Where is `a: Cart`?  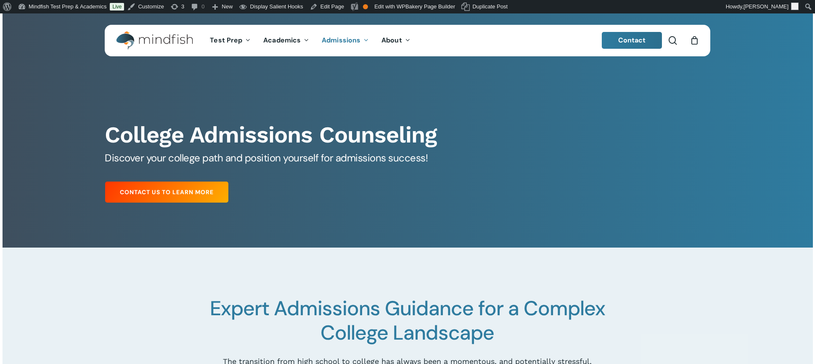
a: Cart is located at coordinates (694, 40).